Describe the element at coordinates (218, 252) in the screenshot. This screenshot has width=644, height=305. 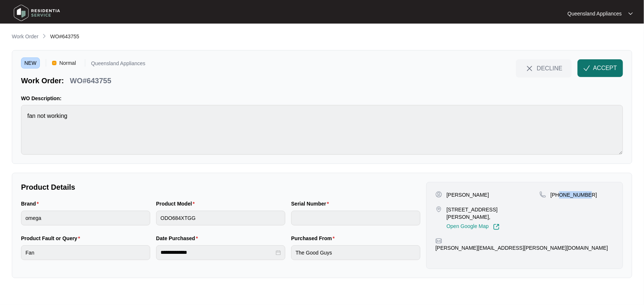
I see `input: Date Purchased` at that location.